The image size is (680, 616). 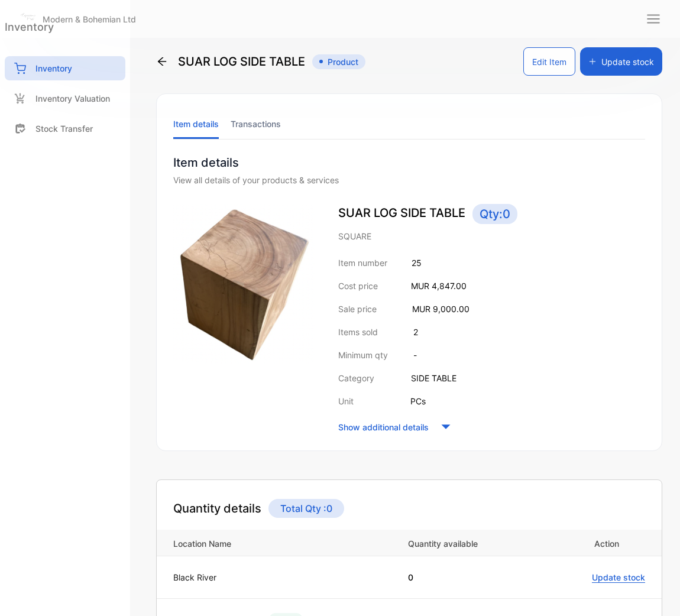 What do you see at coordinates (495, 214) in the screenshot?
I see `span: Qty: 0` at bounding box center [495, 214].